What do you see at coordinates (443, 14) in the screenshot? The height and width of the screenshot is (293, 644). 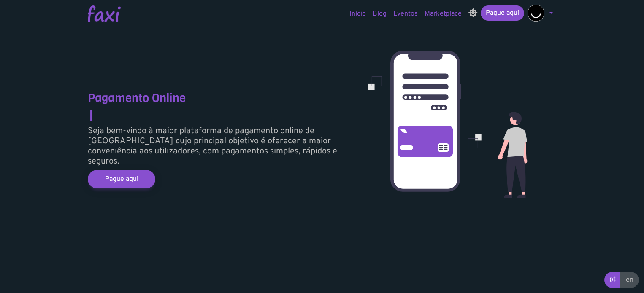 I see `a: Marketplace` at bounding box center [443, 14].